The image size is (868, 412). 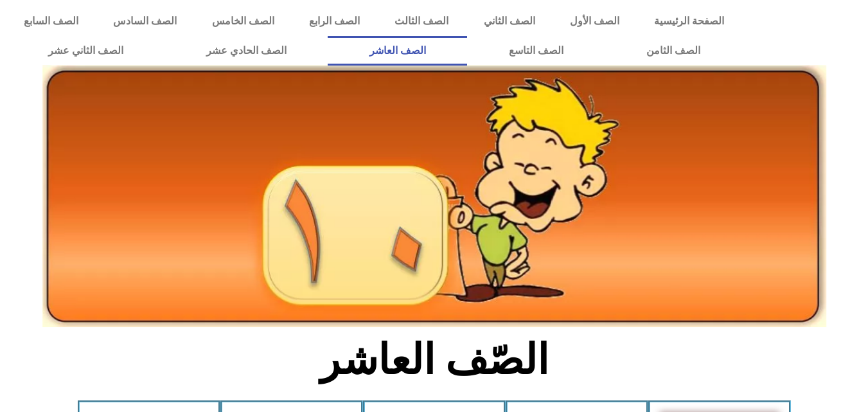 What do you see at coordinates (434, 360) in the screenshot?
I see `h2: الصّف العاشر` at bounding box center [434, 360].